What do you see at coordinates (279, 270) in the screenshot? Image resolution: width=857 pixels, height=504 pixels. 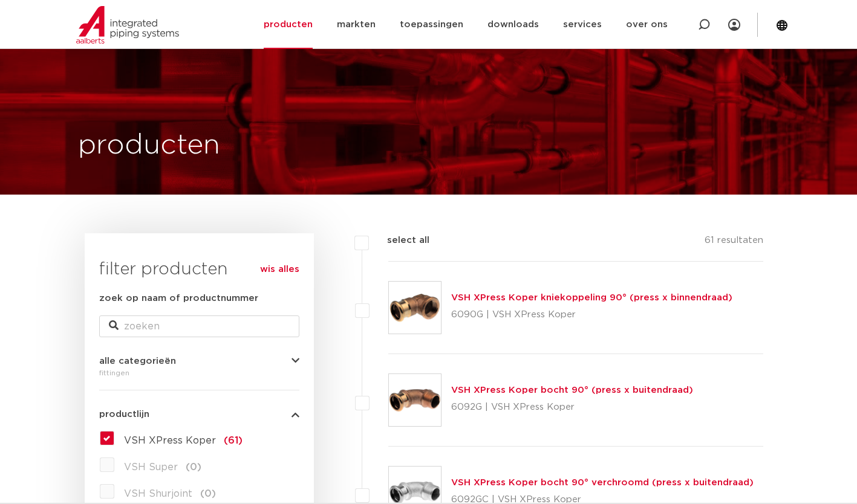 I see `a: wis alles` at bounding box center [279, 270].